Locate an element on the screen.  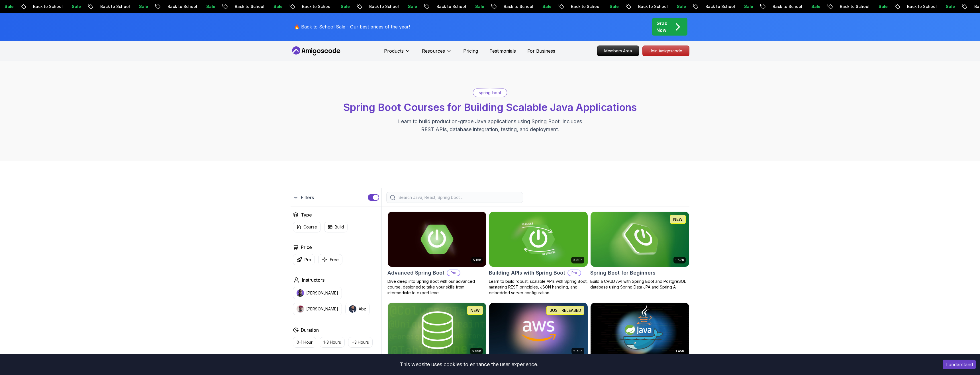
h2: Building APIs with Spring Boot is located at coordinates (527, 273).